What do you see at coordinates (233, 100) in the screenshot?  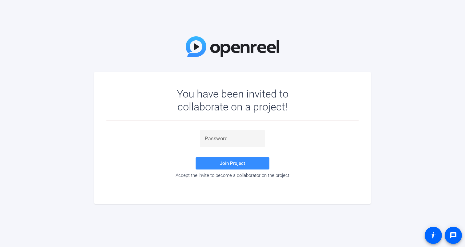 I see `div: You have been invited to collaborate on a project!` at bounding box center [233, 100].